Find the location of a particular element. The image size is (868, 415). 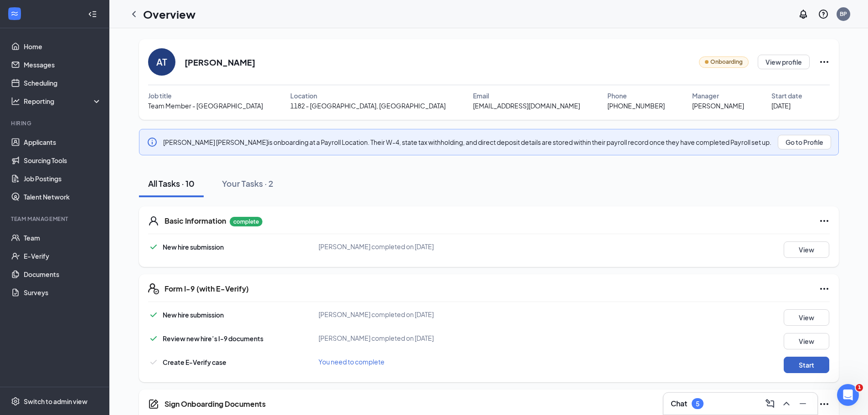

a: Surveys is located at coordinates (62, 292).